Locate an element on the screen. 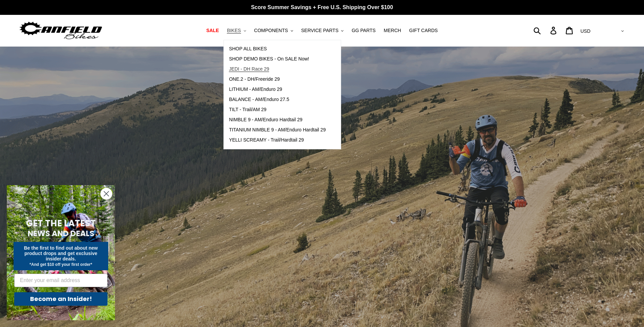 The height and width of the screenshot is (327, 644). span: MERCH is located at coordinates (392, 31).